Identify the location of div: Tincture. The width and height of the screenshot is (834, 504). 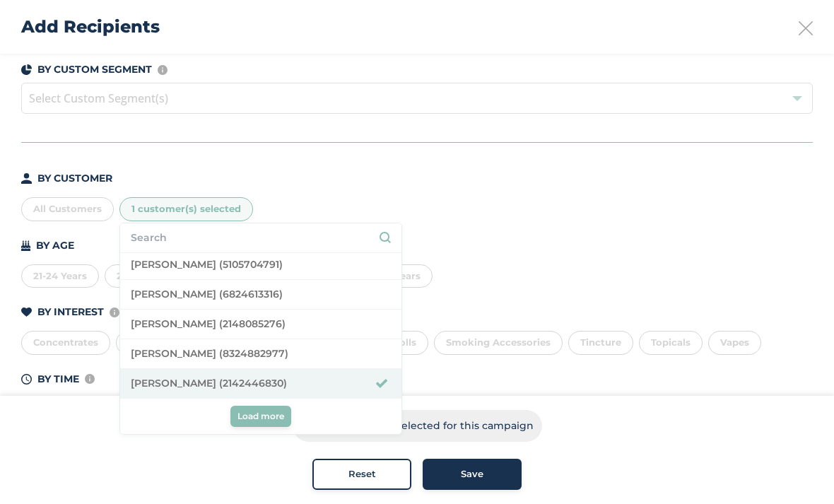
(601, 343).